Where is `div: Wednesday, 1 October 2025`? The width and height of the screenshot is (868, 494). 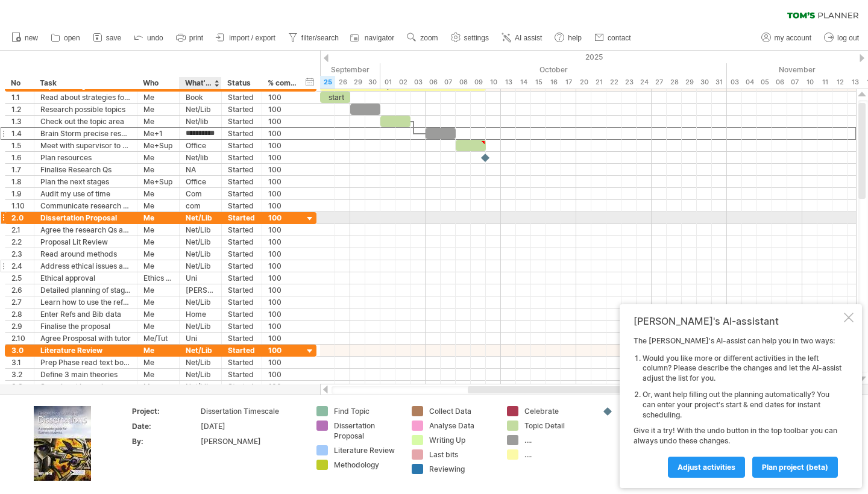
div: Wednesday, 1 October 2025 is located at coordinates (387, 82).